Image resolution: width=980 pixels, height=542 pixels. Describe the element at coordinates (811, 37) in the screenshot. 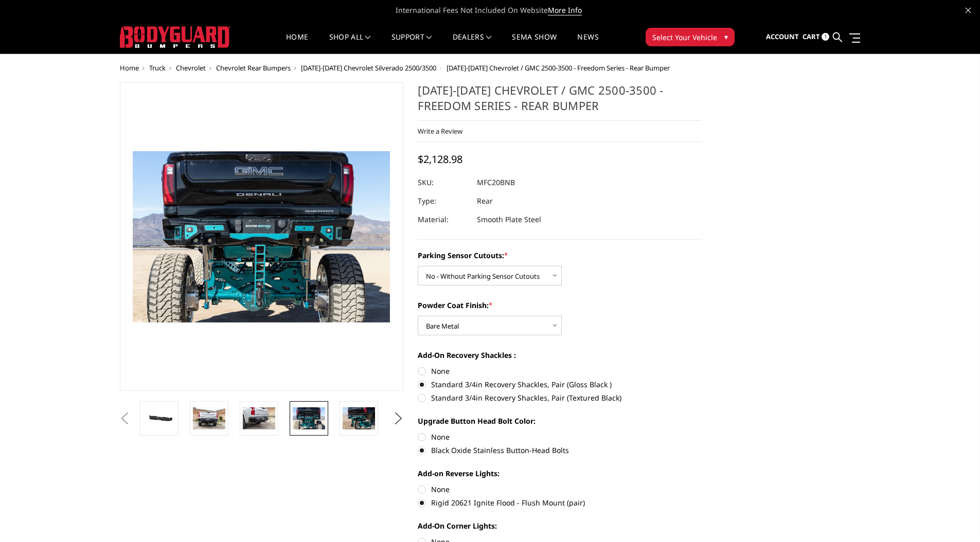

I see `span: Cart` at that location.